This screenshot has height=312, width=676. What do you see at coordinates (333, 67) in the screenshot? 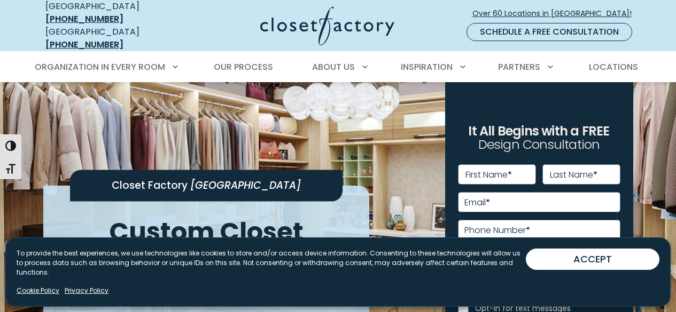
I see `span: About Us` at bounding box center [333, 67].